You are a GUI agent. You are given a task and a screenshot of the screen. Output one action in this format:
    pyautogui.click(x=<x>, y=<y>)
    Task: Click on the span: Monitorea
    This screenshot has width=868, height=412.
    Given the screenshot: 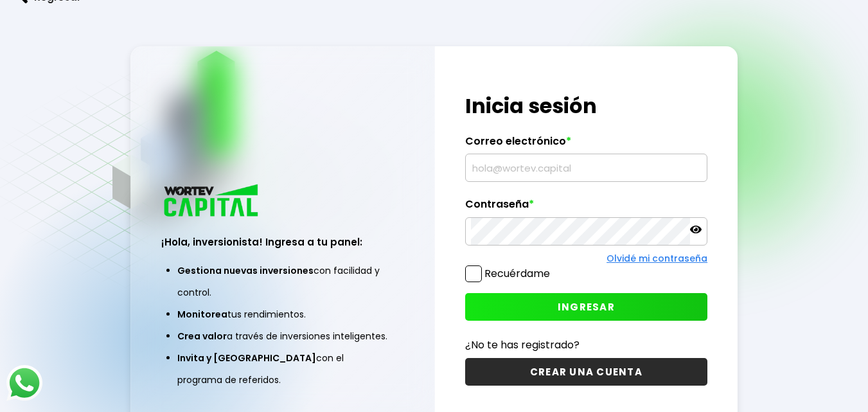 What is the action you would take?
    pyautogui.click(x=203, y=314)
    